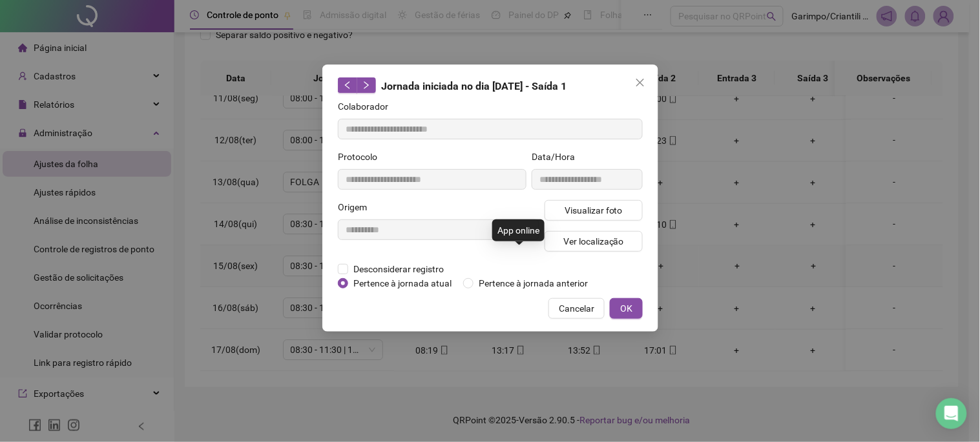 The image size is (980, 442). I want to click on button: Cancelar, so click(576, 308).